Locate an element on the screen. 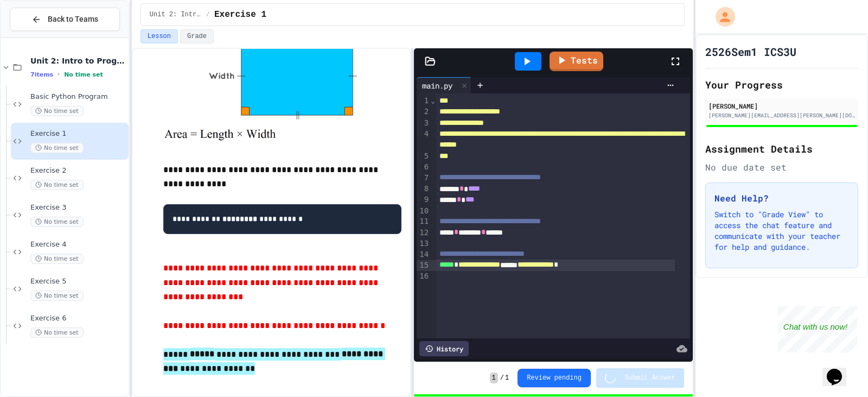  h1: 2526Sem1 ICS3U is located at coordinates (751, 51).